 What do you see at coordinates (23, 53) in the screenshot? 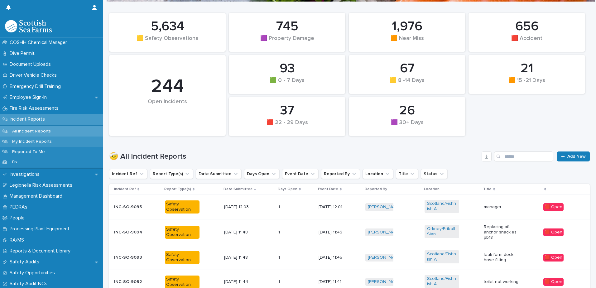
I see `p: Dive Permit` at bounding box center [23, 53].